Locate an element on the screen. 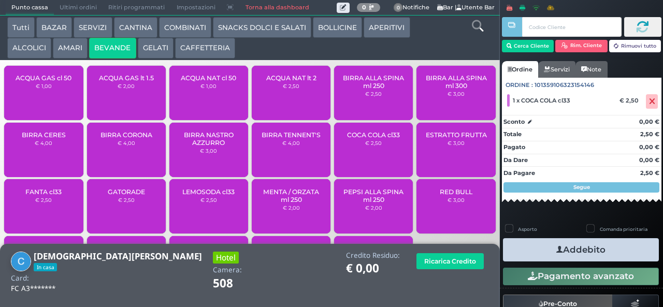 Image resolution: width=663 pixels, height=307 pixels. span: RED BULL is located at coordinates (456, 192).